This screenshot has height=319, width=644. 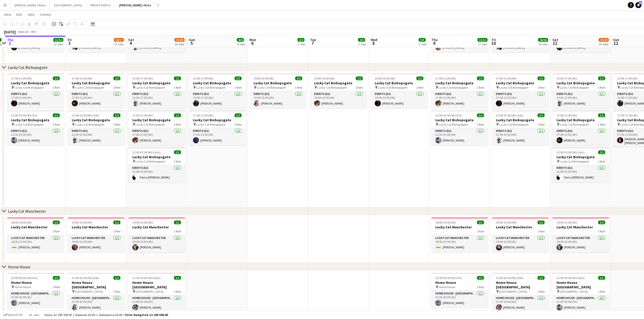 I want to click on div: BST, so click(x=34, y=32).